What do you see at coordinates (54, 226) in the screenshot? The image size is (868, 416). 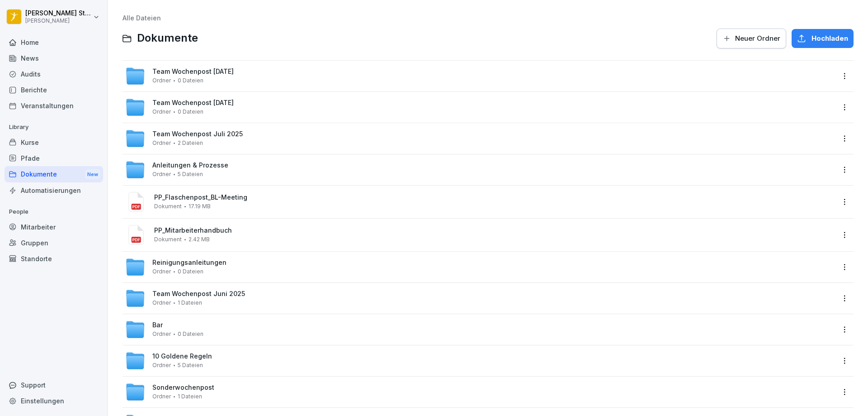 I see `div: Mitarbeiter` at bounding box center [54, 226].